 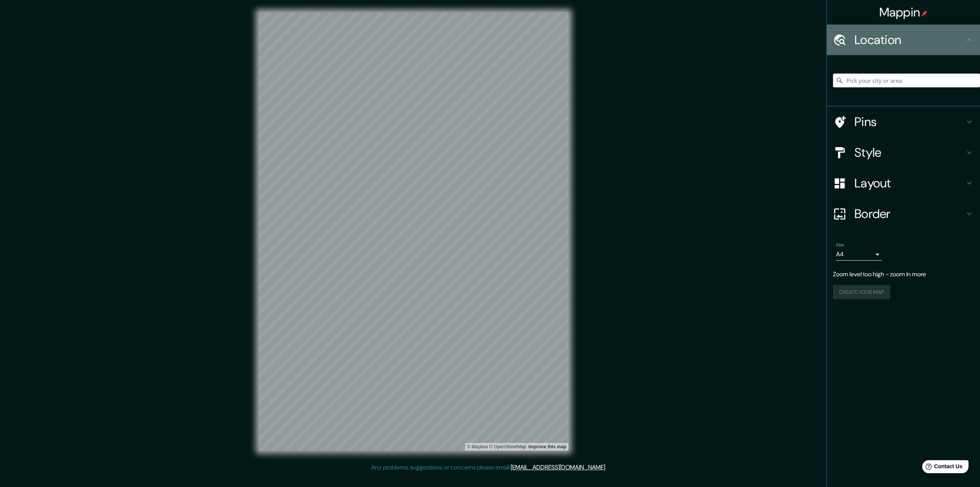 I want to click on div: Pins, so click(x=904, y=122).